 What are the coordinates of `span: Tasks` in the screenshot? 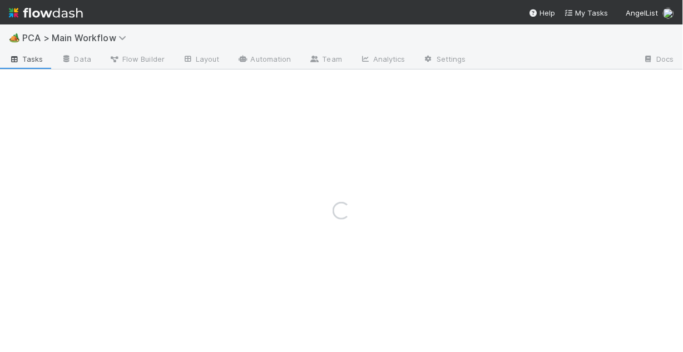 It's located at (26, 59).